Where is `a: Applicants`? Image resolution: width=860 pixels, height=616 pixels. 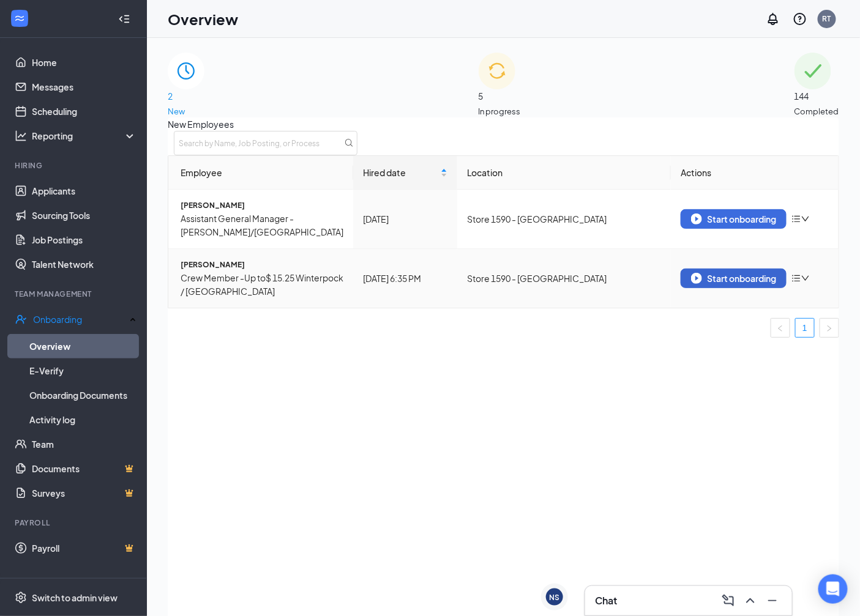
a: Applicants is located at coordinates (84, 191).